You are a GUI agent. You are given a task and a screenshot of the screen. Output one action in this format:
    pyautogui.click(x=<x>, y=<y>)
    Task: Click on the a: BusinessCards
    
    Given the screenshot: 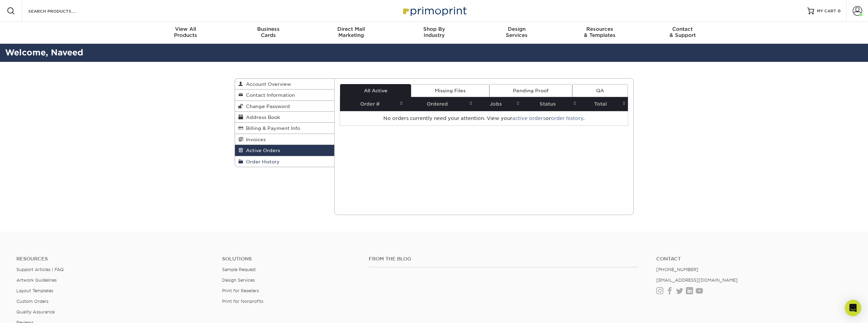 What is the action you would take?
    pyautogui.click(x=268, y=33)
    